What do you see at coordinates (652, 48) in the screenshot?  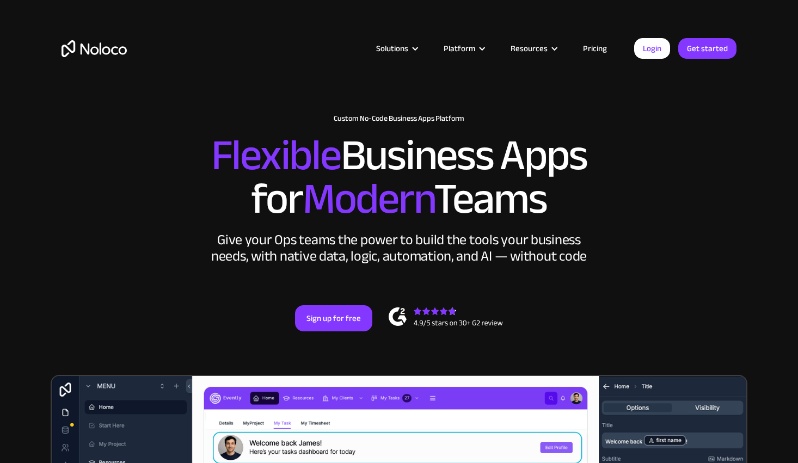 I see `a: Login` at bounding box center [652, 48].